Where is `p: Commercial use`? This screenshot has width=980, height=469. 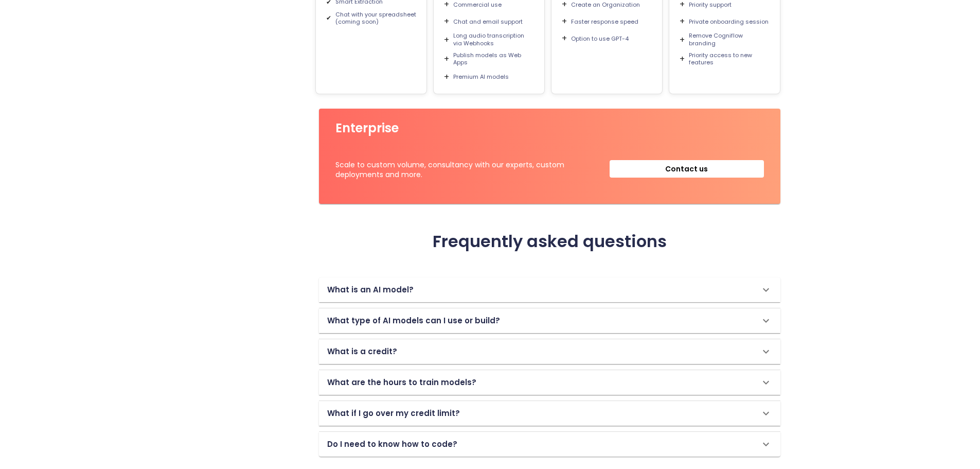
p: Commercial use is located at coordinates (477, 5).